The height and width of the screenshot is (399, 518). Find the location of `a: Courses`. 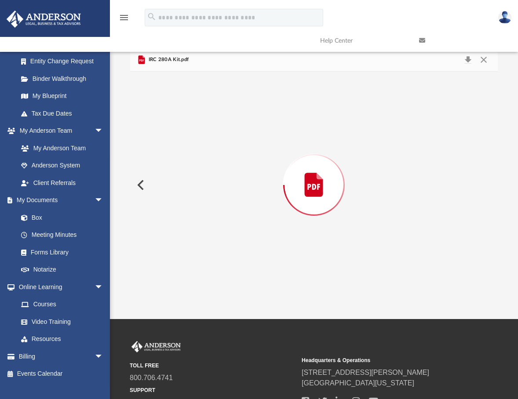

a: Courses is located at coordinates (62, 305).